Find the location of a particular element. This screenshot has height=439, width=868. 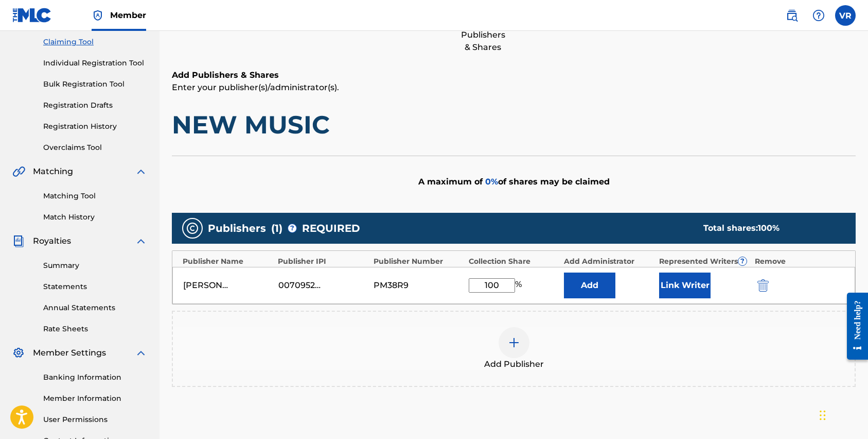

img: help is located at coordinates (819, 15).